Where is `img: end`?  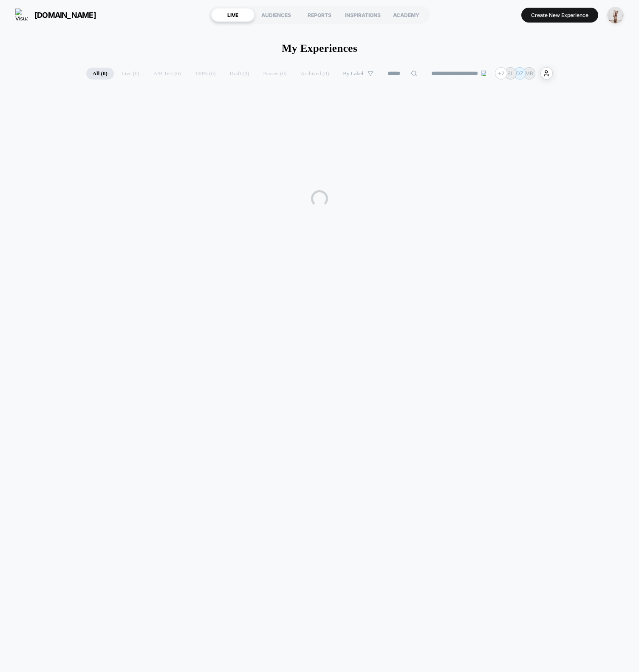 img: end is located at coordinates (484, 73).